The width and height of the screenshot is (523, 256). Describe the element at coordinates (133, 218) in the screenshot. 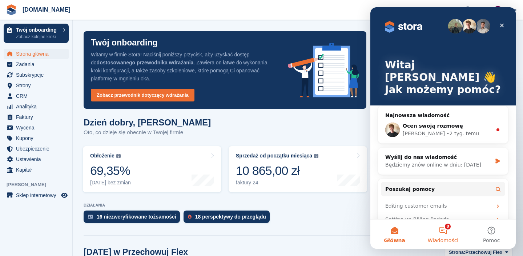

I see `a: 16 niezweryfikowane tożsamości` at that location.